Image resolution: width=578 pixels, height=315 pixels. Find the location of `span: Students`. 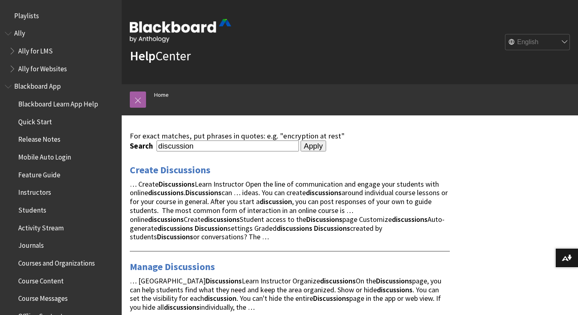

span: Students is located at coordinates (32, 209).